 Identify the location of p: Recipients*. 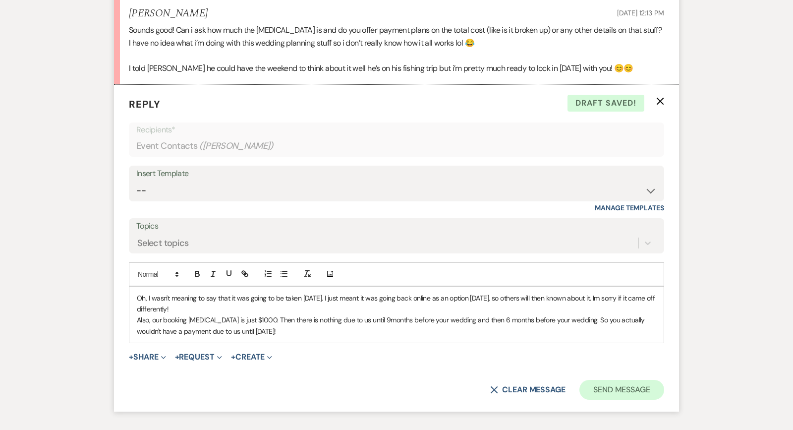
(397, 130).